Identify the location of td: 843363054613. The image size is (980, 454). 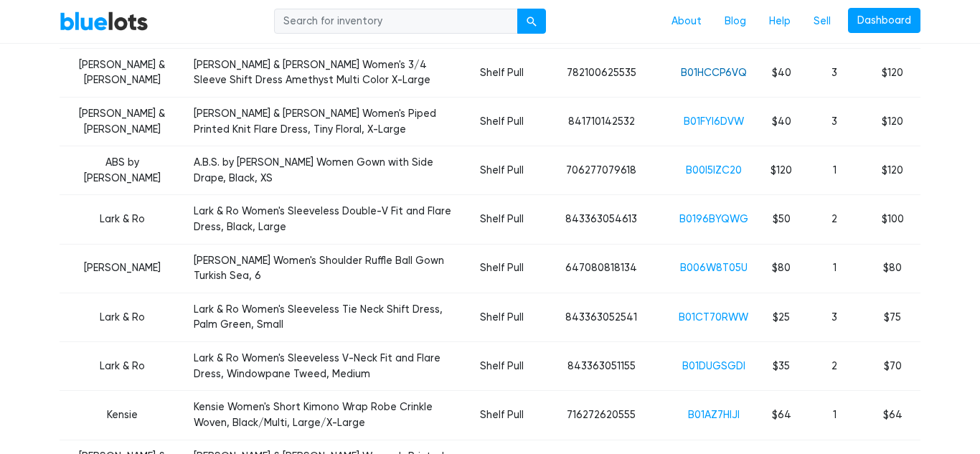
(601, 219).